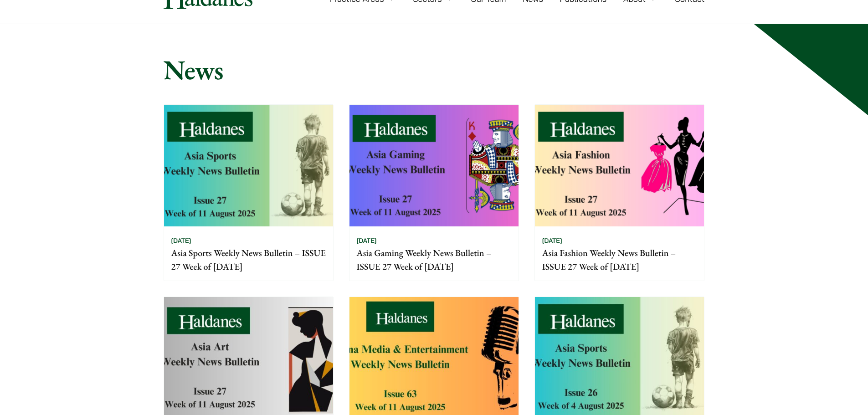  What do you see at coordinates (434, 70) in the screenshot?
I see `h1: News` at bounding box center [434, 70].